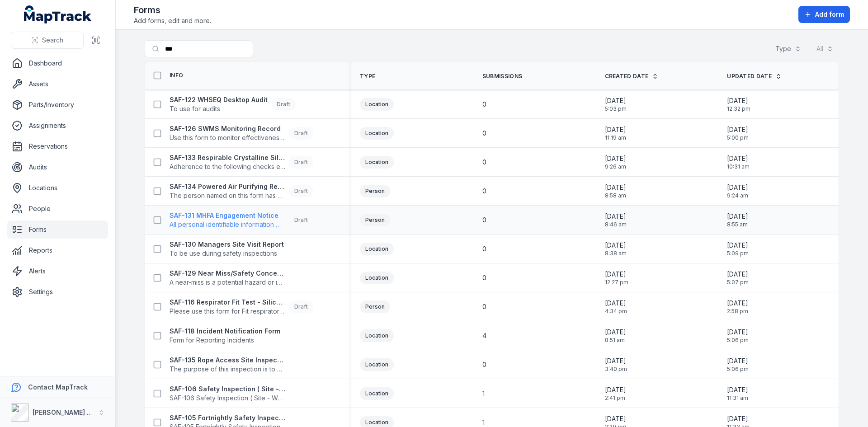  Describe the element at coordinates (228, 398) in the screenshot. I see `span: SAF-106 Safety Inspection ( Site - Weekly )` at that location.